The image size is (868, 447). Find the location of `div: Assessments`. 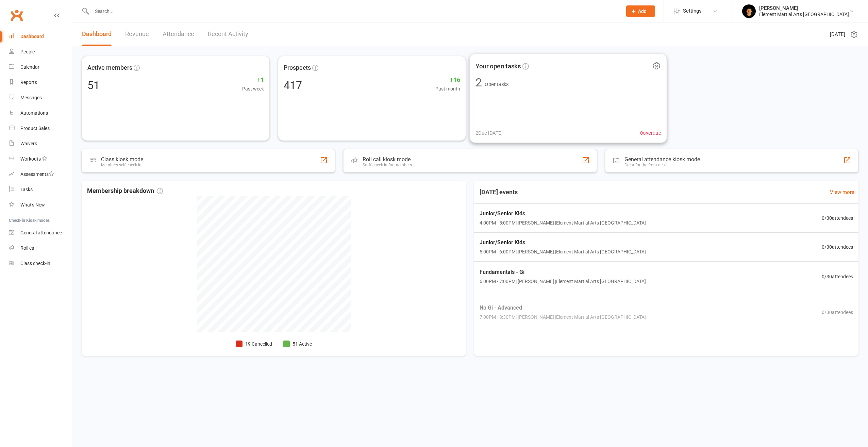

div: Assessments is located at coordinates (37, 174).